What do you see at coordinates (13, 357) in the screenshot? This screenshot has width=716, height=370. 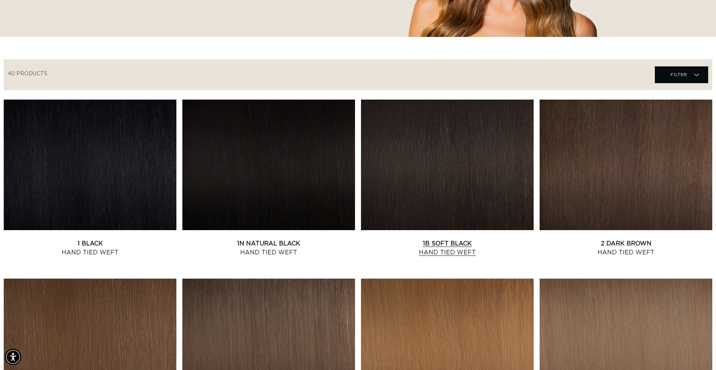 I see `div: Accessibility Menu` at bounding box center [13, 357].